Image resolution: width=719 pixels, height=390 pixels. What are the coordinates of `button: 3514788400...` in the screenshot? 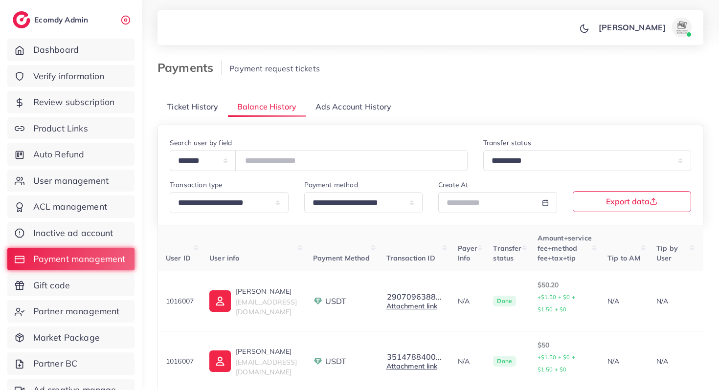 It's located at (414, 357).